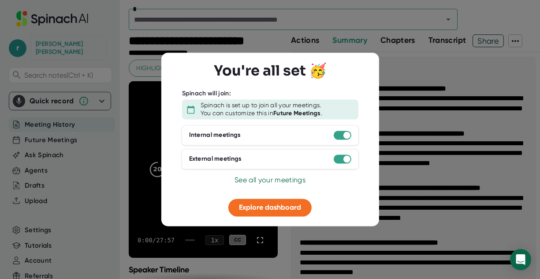 The width and height of the screenshot is (540, 279). I want to click on button: Explore dashboard, so click(270, 207).